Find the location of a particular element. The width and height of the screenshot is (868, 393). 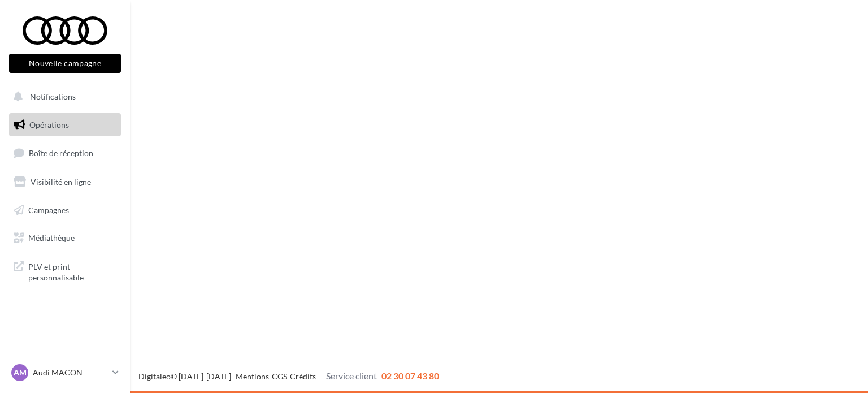

a: PLV et print personnalisable is located at coordinates (65, 271).